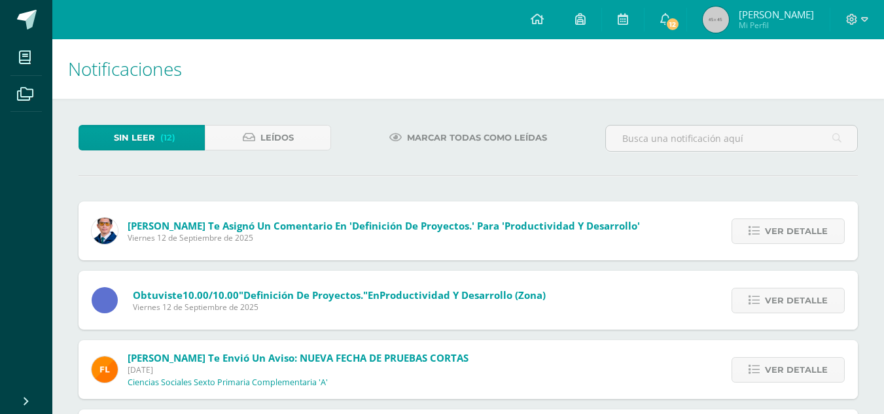 The image size is (884, 414). Describe the element at coordinates (673, 24) in the screenshot. I see `span: 12` at that location.